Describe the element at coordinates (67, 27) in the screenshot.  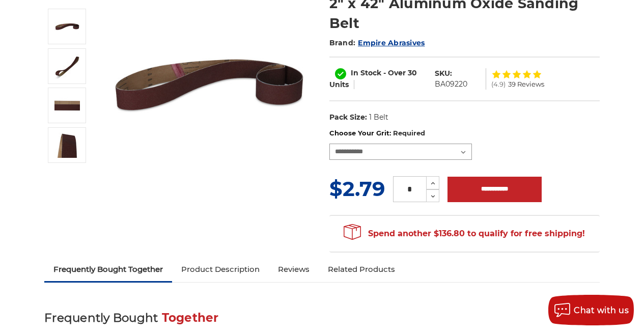
I see `img: 2" x 42" Sanding Belt - Aluminum Oxide` at that location.